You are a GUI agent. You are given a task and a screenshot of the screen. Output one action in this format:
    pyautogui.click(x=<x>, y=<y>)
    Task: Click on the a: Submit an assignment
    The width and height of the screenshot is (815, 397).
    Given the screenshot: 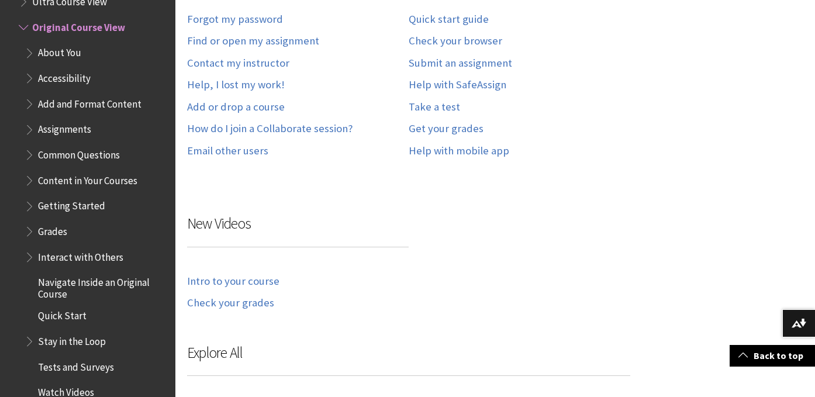 What is the action you would take?
    pyautogui.click(x=460, y=63)
    